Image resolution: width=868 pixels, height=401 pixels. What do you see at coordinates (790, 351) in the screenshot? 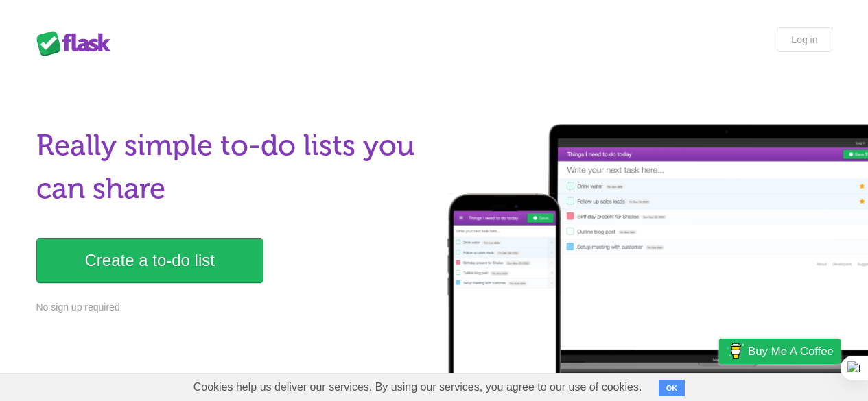
I see `span: Buy me a coffee` at bounding box center [790, 351].